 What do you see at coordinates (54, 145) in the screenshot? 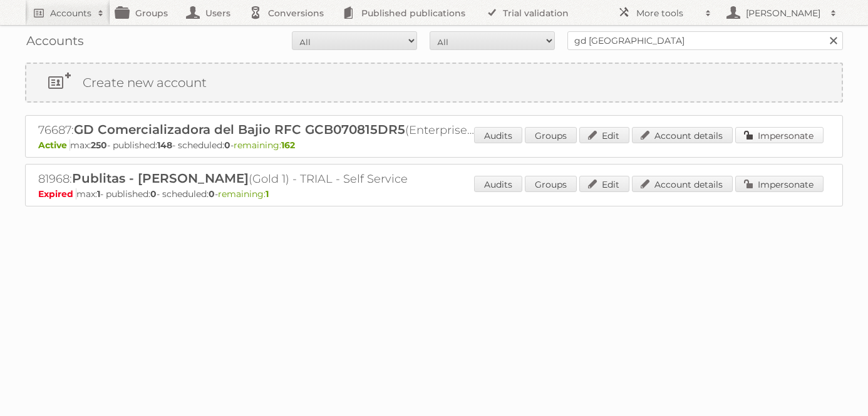
I see `span: Active` at bounding box center [54, 145].